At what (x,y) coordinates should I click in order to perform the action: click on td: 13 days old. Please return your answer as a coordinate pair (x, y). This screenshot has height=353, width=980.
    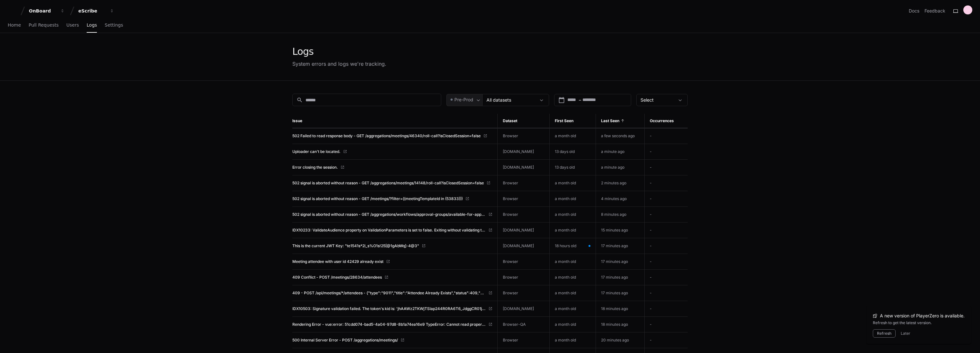
    Looking at the image, I should click on (572, 167).